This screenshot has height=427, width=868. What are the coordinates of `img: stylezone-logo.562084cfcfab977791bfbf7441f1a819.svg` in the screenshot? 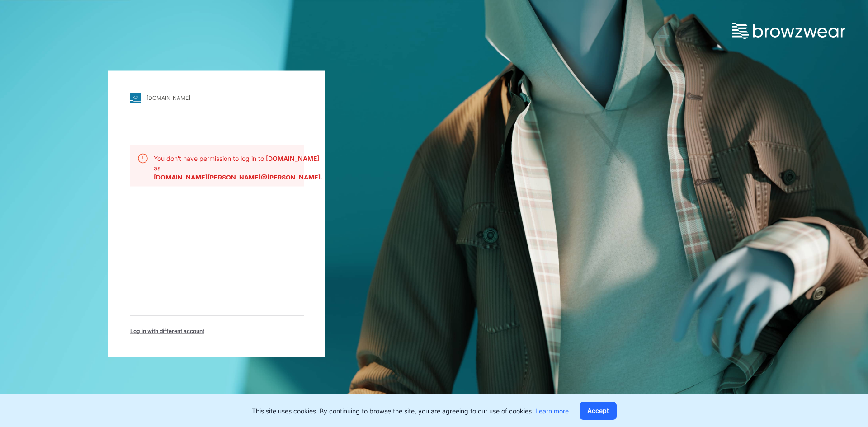 It's located at (136, 98).